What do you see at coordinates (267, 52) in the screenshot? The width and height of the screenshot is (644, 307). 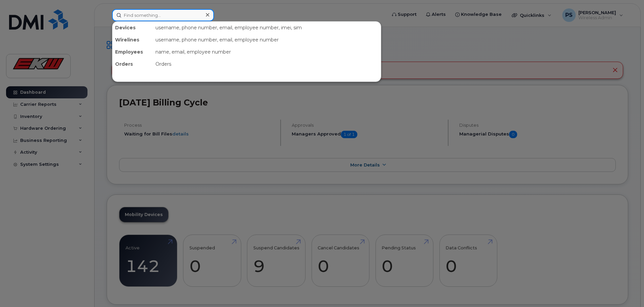 I see `div: name, email, employee number` at bounding box center [267, 52].